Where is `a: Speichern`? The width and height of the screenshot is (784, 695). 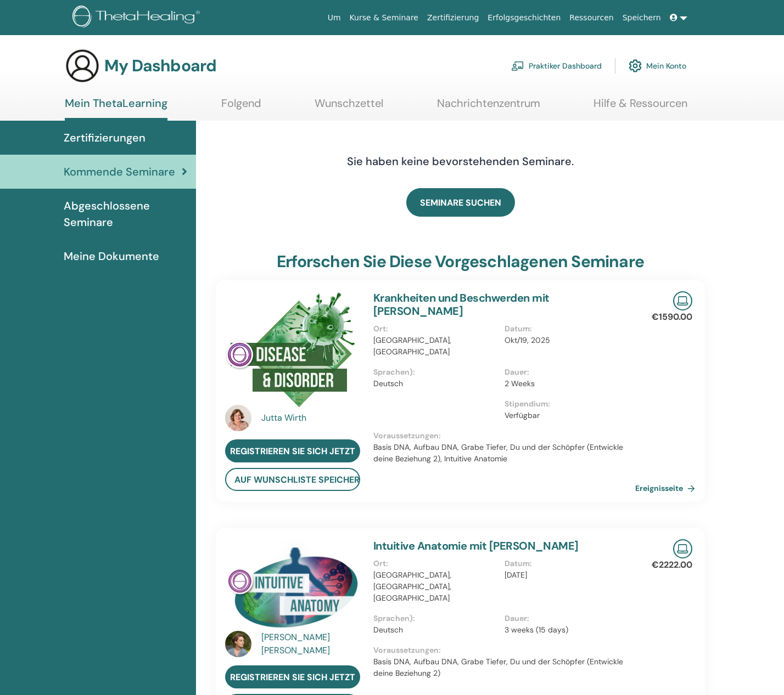 a: Speichern is located at coordinates (642, 17).